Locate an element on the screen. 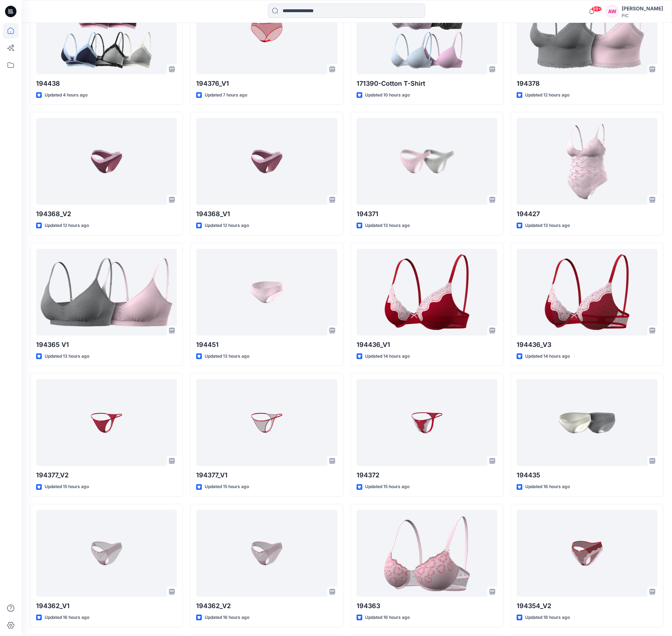 The height and width of the screenshot is (636, 672). a: 194436_V3 is located at coordinates (587, 292).